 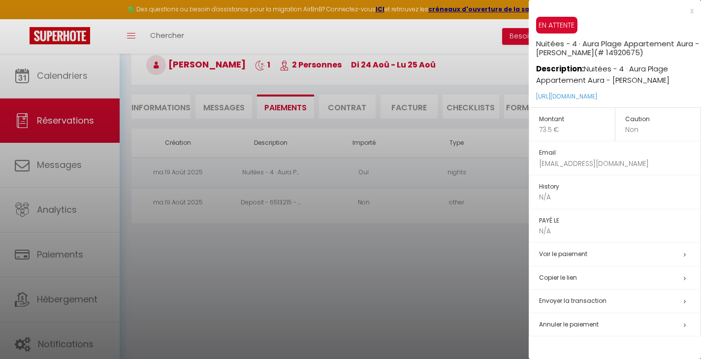 I want to click on span: EN ATTENTE, so click(x=557, y=25).